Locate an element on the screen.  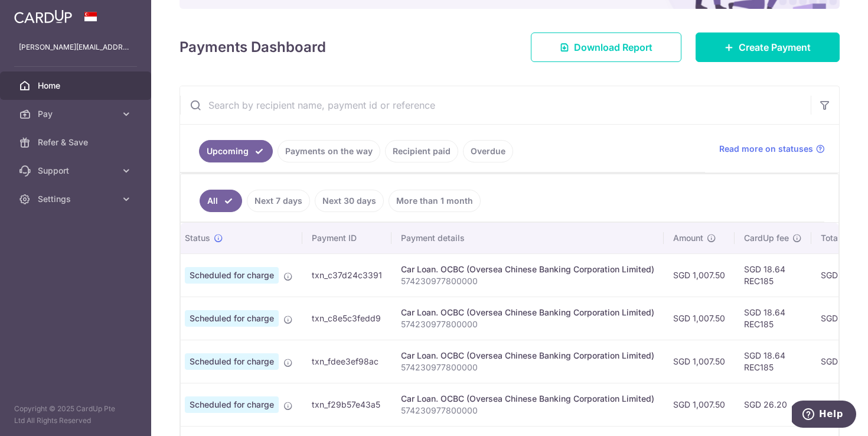
h4: Payments Dashboard is located at coordinates (253, 47).